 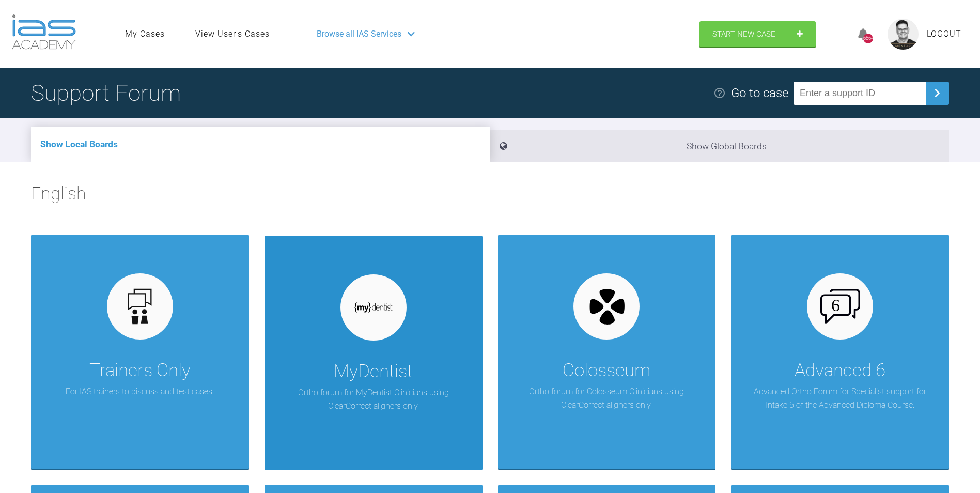 What do you see at coordinates (840, 352) in the screenshot?
I see `a: Advanced 6Advanced Ortho Forum for Specialist support for Intake 6 of the Advanced Diploma Course.` at bounding box center [840, 352].